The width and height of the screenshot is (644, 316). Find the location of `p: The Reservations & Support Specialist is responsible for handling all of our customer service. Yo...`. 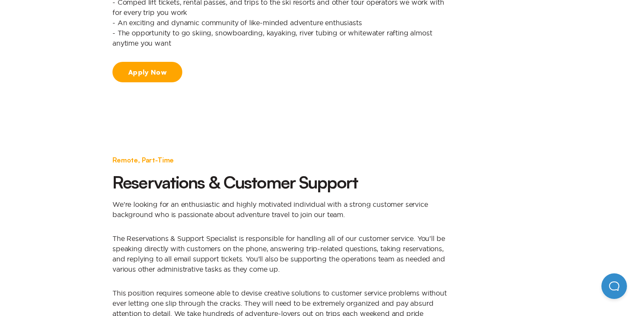

p: The Reservations & Support Specialist is responsible for handling all of our customer service. Yo... is located at coordinates (283, 254).